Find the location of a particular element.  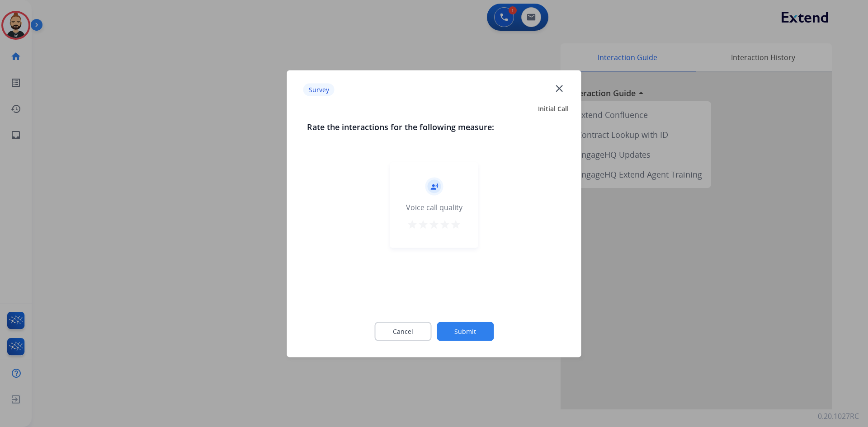

mat-icon: close is located at coordinates (559, 88).